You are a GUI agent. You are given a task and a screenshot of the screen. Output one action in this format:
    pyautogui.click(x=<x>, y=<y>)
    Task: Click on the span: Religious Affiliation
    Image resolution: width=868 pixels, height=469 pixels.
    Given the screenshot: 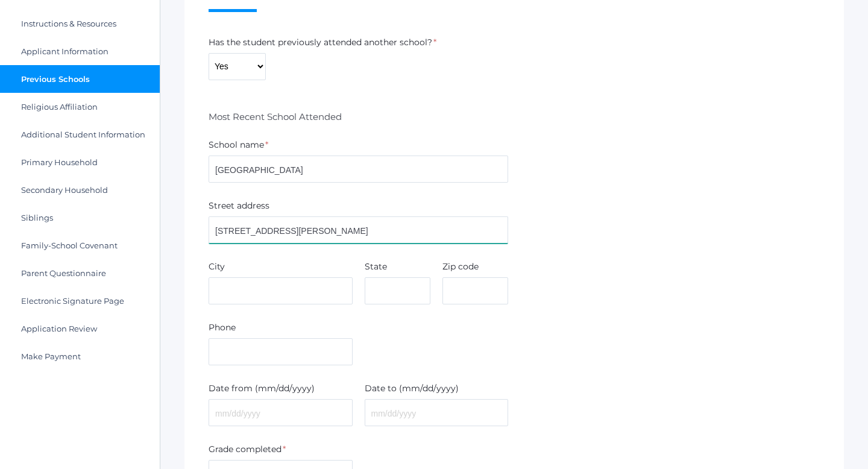 What is the action you would take?
    pyautogui.click(x=59, y=107)
    